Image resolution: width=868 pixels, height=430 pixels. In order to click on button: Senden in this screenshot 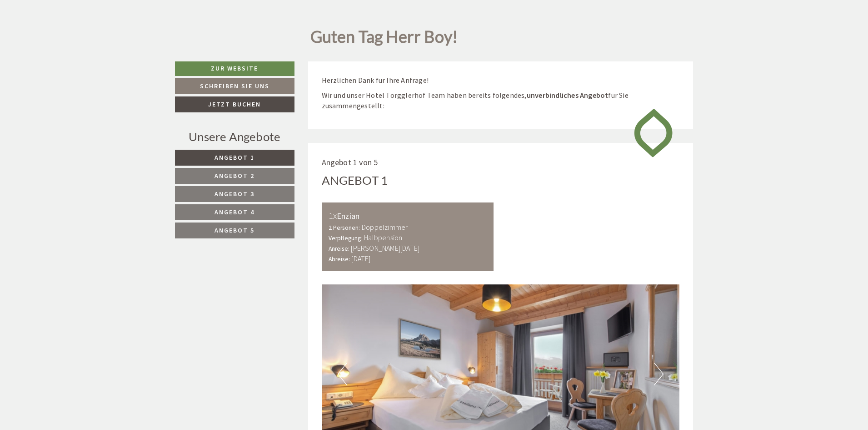, I will do `click(331, 247)`.